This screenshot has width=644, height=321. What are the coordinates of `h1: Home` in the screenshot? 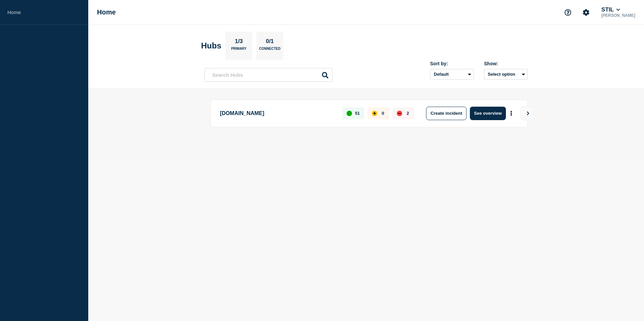 It's located at (106, 12).